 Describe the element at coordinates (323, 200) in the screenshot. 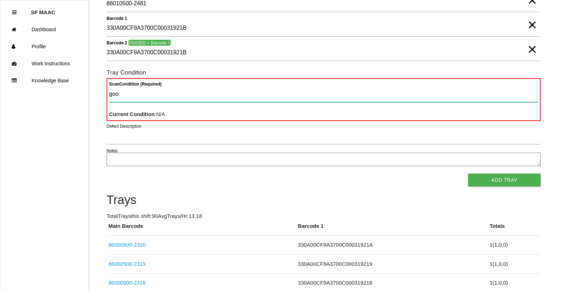

I see `h4: Trays` at that location.